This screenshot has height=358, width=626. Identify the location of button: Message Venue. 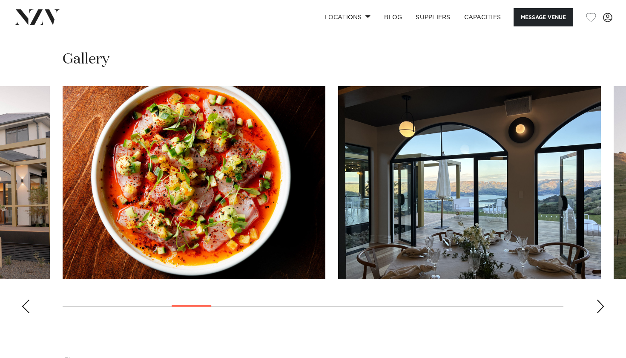
(544, 17).